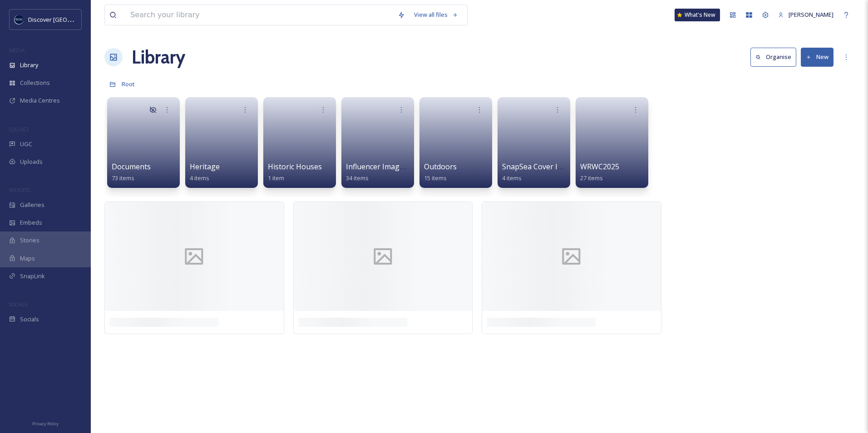  I want to click on span: Media Centres, so click(40, 100).